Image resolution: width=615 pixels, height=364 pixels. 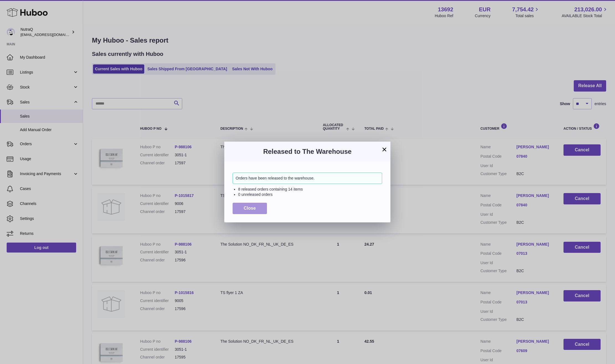 I want to click on li: 8 released orders containing 14 items, so click(x=310, y=189).